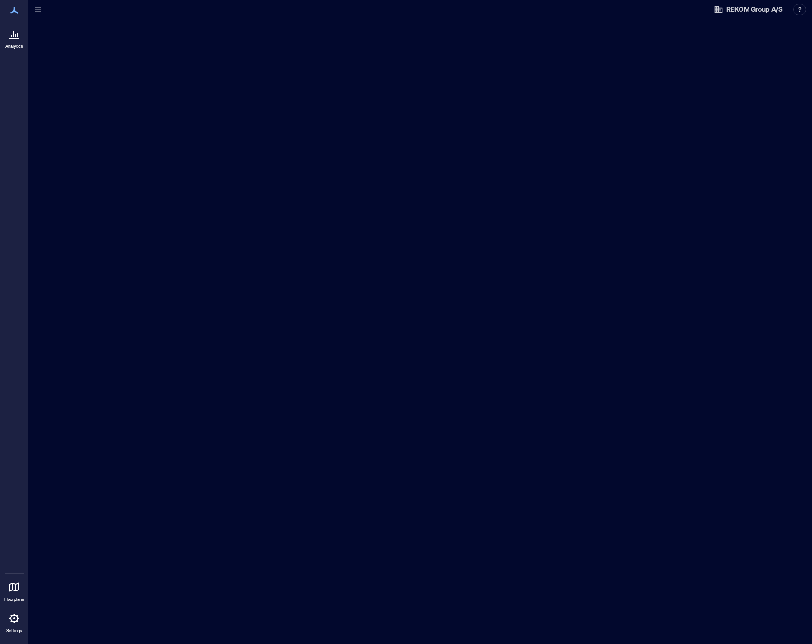  Describe the element at coordinates (14, 599) in the screenshot. I see `p: Floorplans` at that location.